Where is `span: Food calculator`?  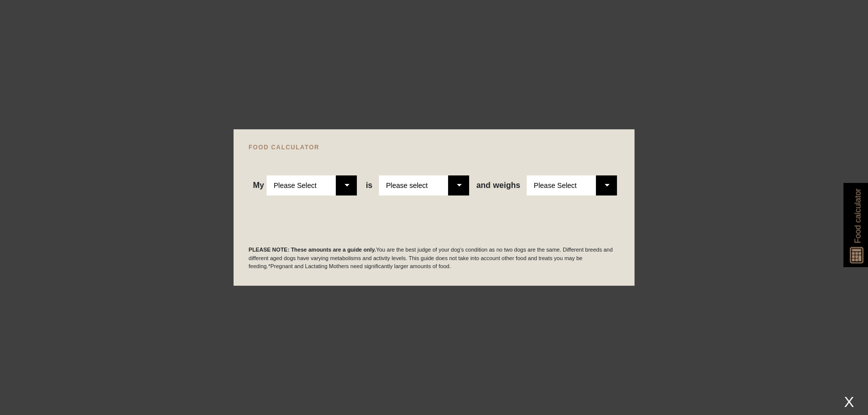 span: Food calculator is located at coordinates (857, 216).